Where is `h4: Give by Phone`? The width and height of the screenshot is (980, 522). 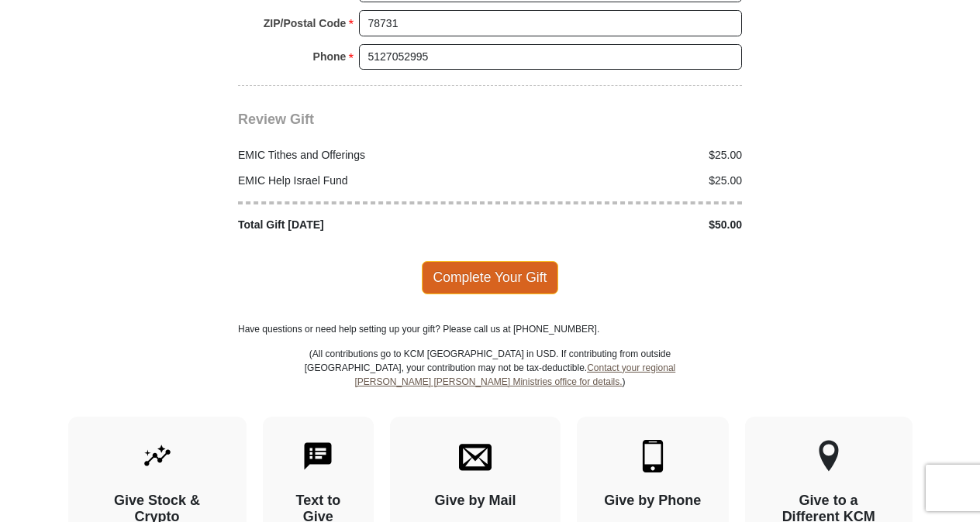 h4: Give by Phone is located at coordinates (652, 501).